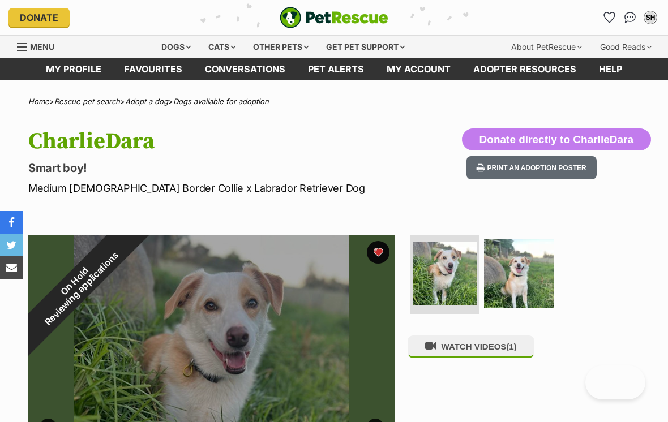 The image size is (668, 422). Describe the element at coordinates (245, 69) in the screenshot. I see `a: conversations` at that location.